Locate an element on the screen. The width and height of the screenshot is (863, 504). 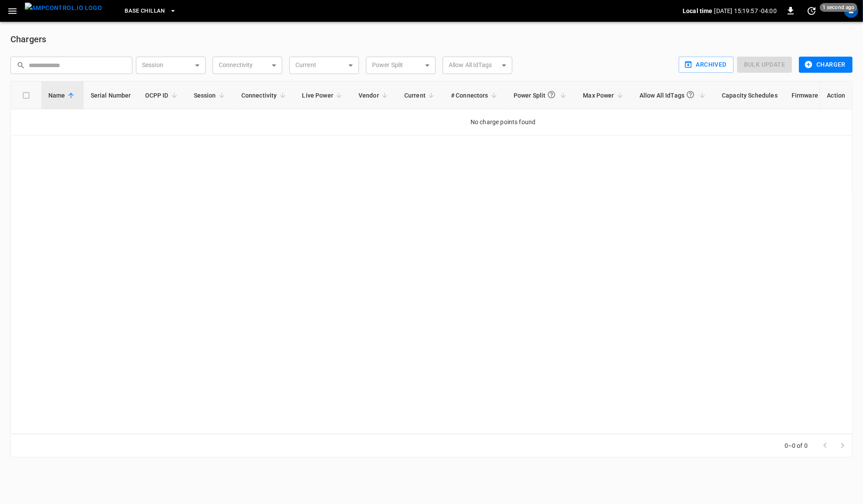
button: Archived is located at coordinates (706, 64).